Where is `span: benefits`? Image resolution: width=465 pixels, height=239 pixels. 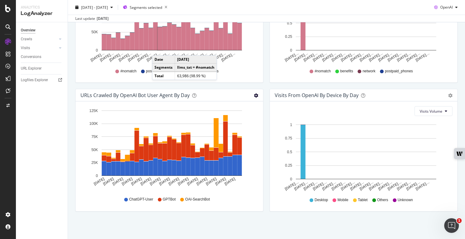
span: benefits is located at coordinates (347, 71).